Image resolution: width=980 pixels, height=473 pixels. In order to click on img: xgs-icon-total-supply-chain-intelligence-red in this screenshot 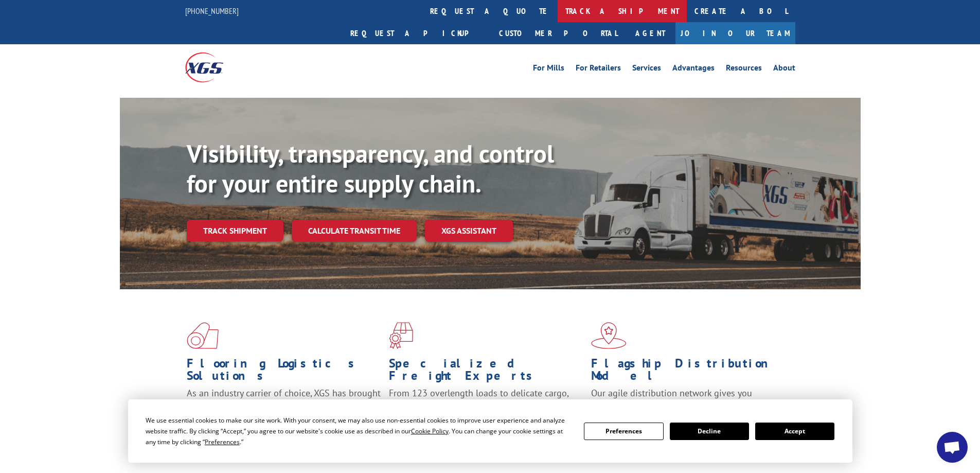, I will do `click(203, 336)`.